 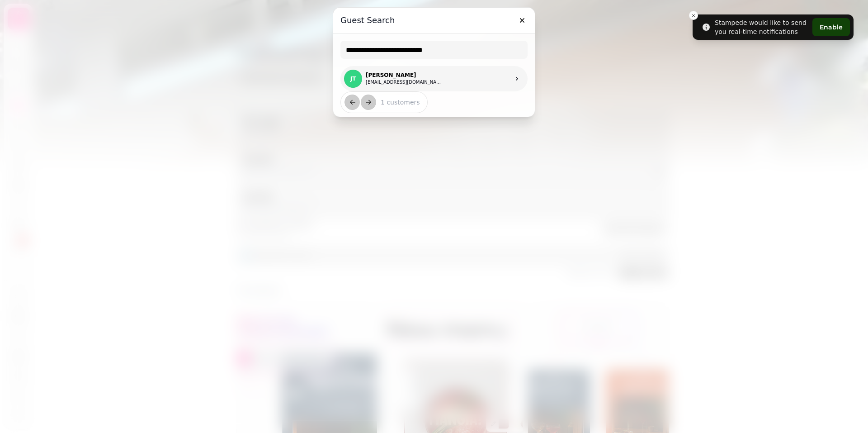 What do you see at coordinates (354, 79) in the screenshot?
I see `span: JT` at bounding box center [354, 79].